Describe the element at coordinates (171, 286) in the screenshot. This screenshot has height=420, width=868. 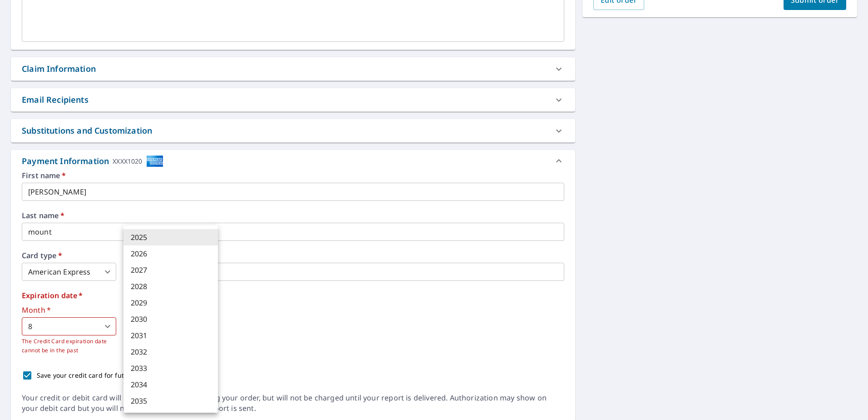
I see `li: 2028` at that location.